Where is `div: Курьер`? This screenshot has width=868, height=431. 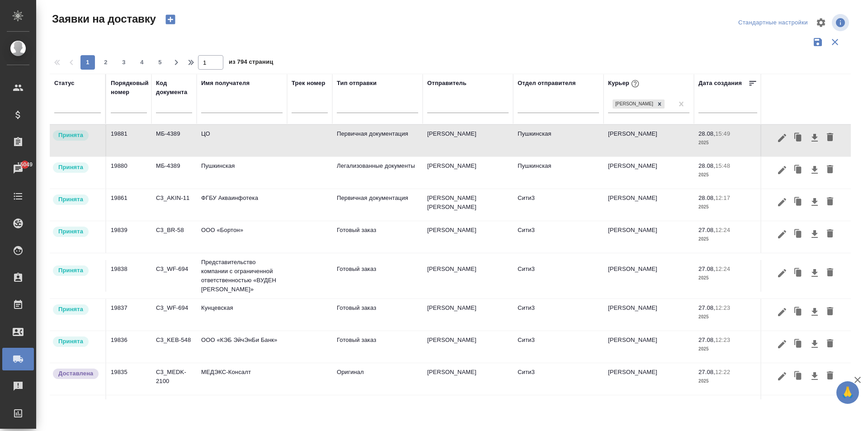 div: Курьер is located at coordinates (624, 84).